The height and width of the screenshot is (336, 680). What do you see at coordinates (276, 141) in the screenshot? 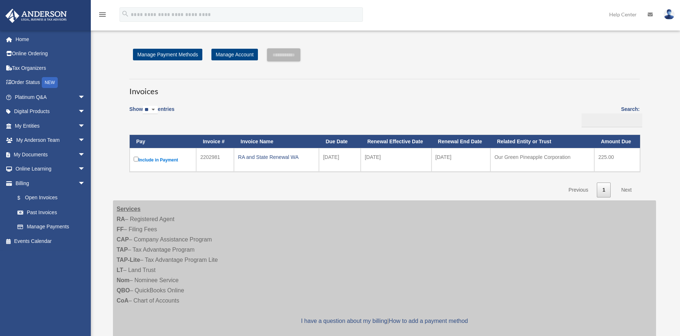
I see `th: Invoice Name: activate to sort column ascending` at bounding box center [276, 141].